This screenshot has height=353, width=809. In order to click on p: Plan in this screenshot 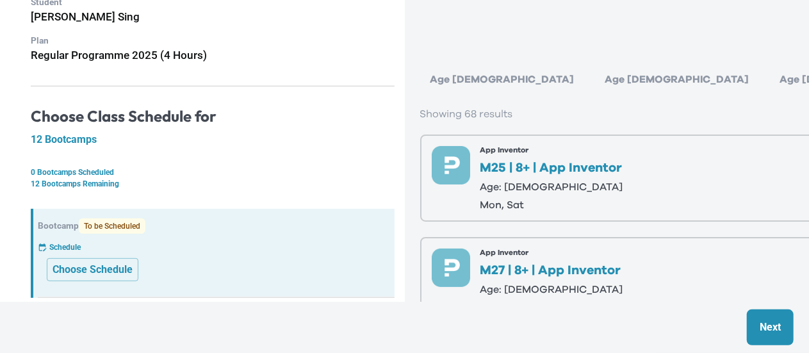, I will do `click(213, 40)`.